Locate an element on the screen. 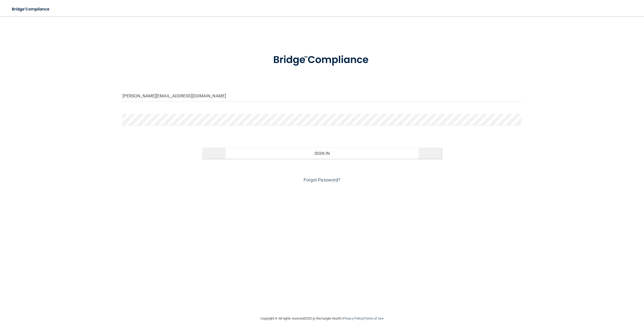 The width and height of the screenshot is (644, 332). a: Forgot Password? is located at coordinates (322, 180).